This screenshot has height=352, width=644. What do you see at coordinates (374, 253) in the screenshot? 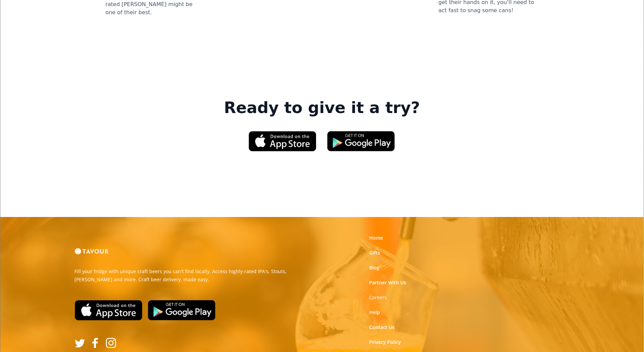
I see `a: Gifts` at bounding box center [374, 253].